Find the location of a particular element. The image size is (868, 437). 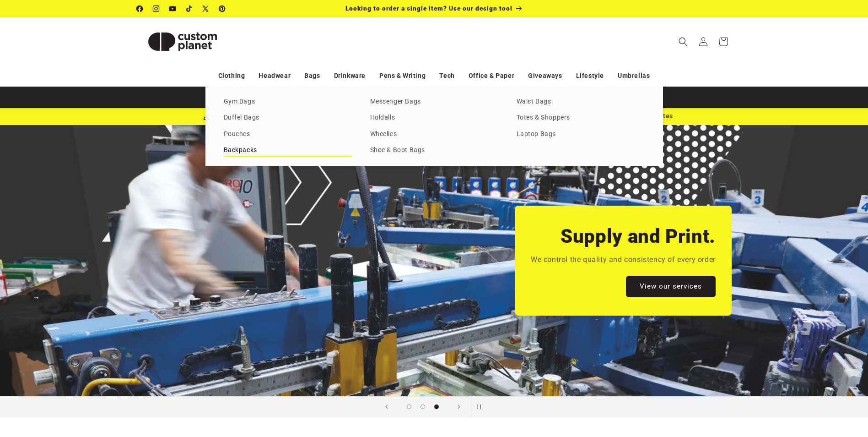

a: View our services is located at coordinates (671, 287).